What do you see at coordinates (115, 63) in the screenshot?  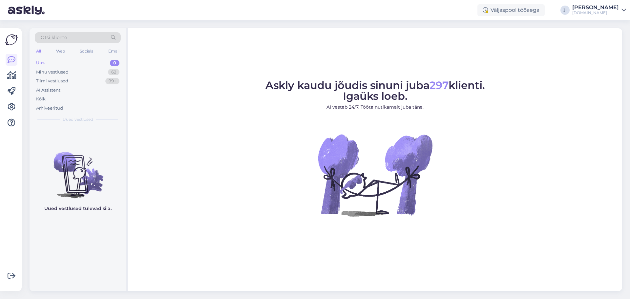 I see `div: 0` at bounding box center [115, 63].